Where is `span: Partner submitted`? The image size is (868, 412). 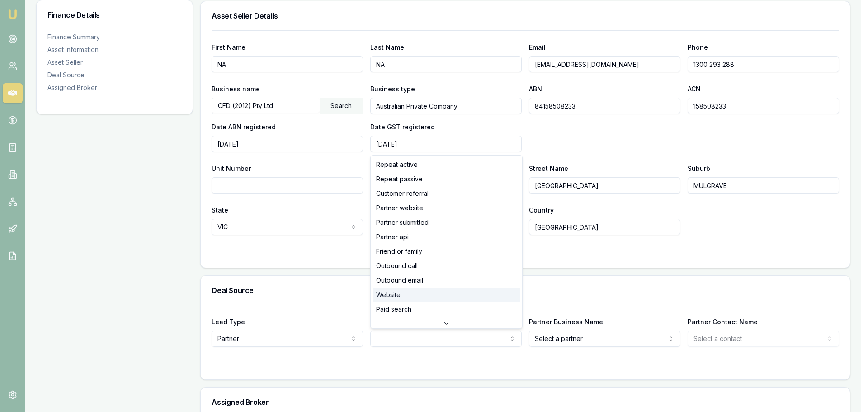 span: Partner submitted is located at coordinates (402, 223).